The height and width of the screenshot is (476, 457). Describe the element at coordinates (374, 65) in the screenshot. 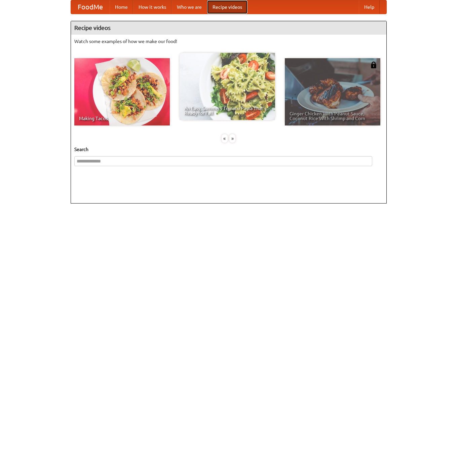

I see `img: 483408.png` at that location.